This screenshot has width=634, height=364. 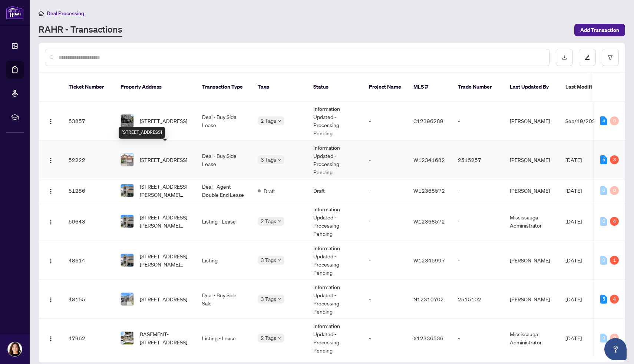 What do you see at coordinates (478, 87) in the screenshot?
I see `th: Trade Number` at bounding box center [478, 87].